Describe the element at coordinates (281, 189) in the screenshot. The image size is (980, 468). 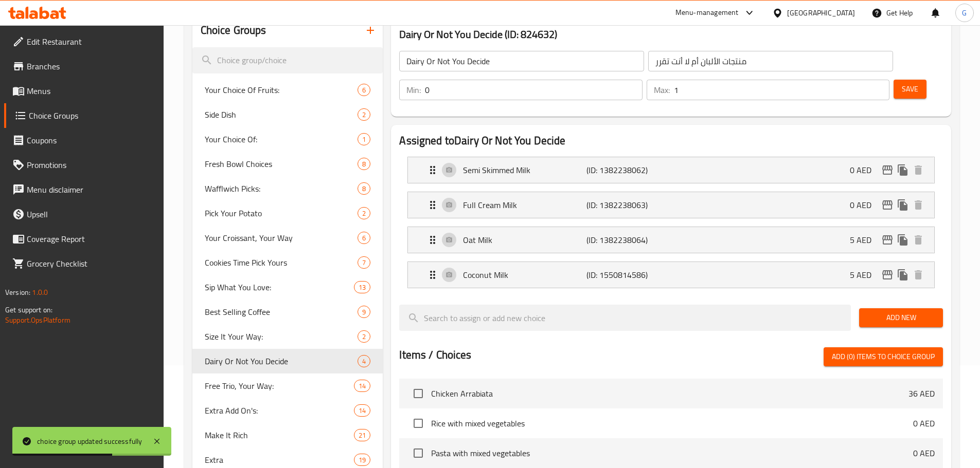
I see `span: Wafflwich Picks:` at that location.